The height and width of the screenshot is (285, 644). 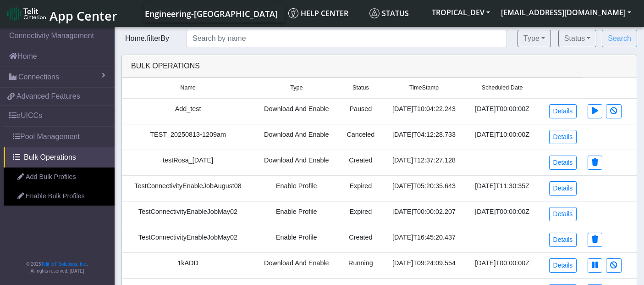 I want to click on td: 1kADD, so click(x=188, y=266).